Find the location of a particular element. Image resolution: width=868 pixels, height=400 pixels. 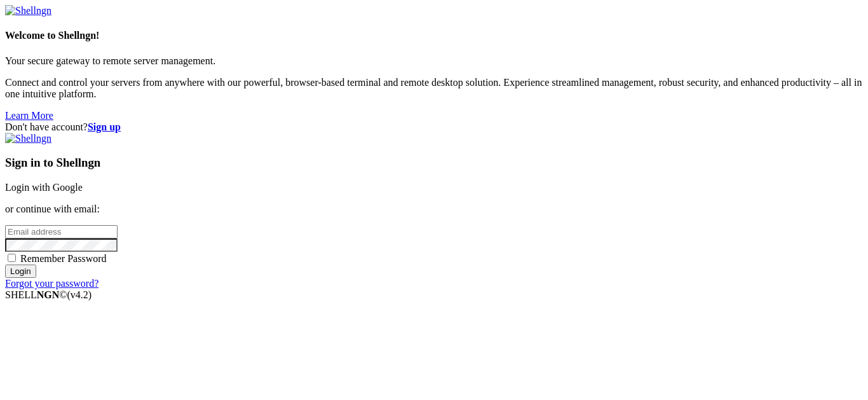

input: Login is located at coordinates (21, 271).